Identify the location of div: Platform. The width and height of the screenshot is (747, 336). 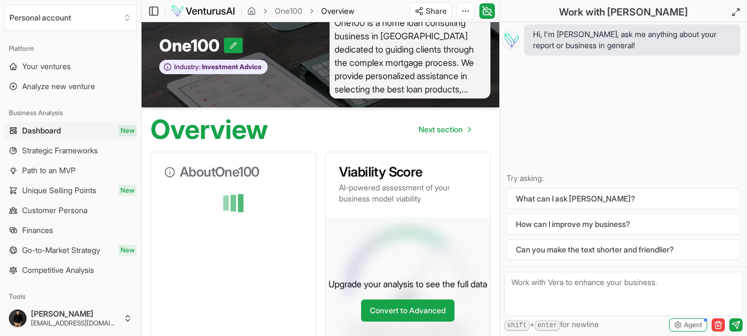
(70, 49).